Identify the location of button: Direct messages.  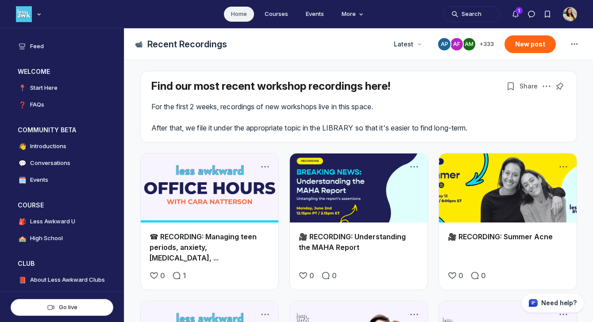
(532, 14).